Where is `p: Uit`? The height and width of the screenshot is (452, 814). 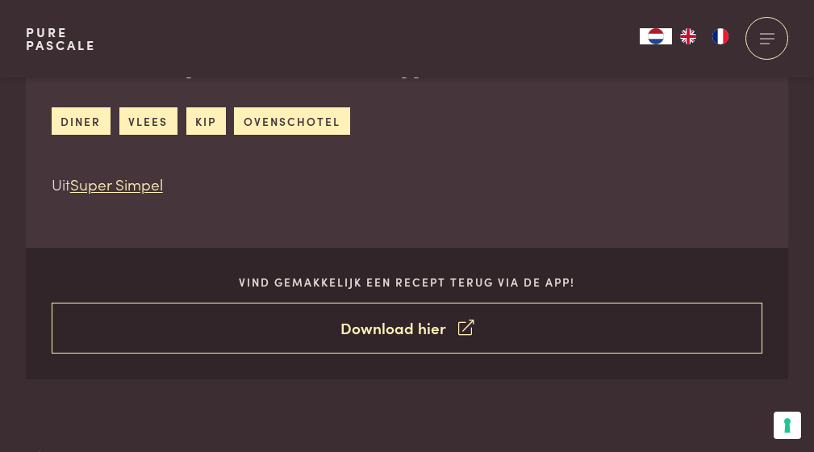 p: Uit is located at coordinates (246, 184).